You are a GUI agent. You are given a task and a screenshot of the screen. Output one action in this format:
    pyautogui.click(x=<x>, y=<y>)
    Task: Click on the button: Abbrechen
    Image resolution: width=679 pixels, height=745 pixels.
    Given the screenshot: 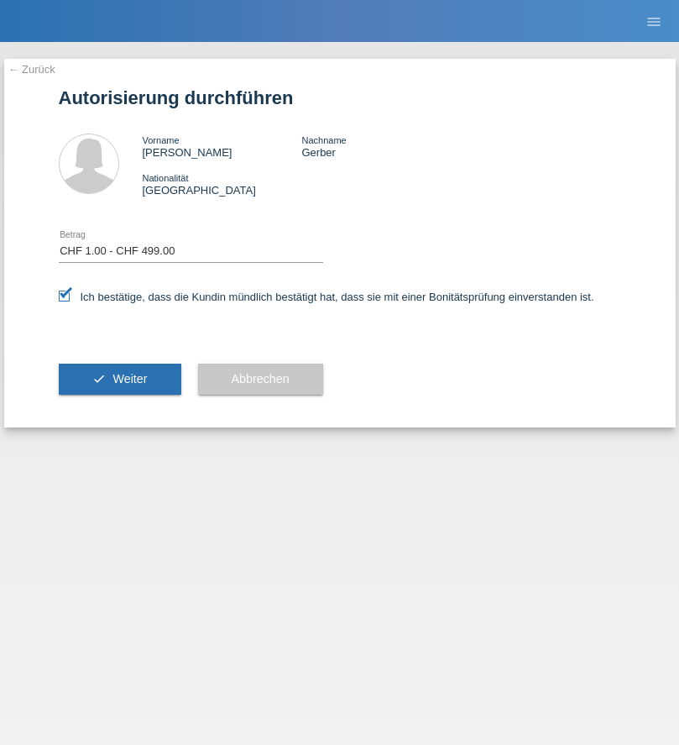 What is the action you would take?
    pyautogui.click(x=260, y=380)
    